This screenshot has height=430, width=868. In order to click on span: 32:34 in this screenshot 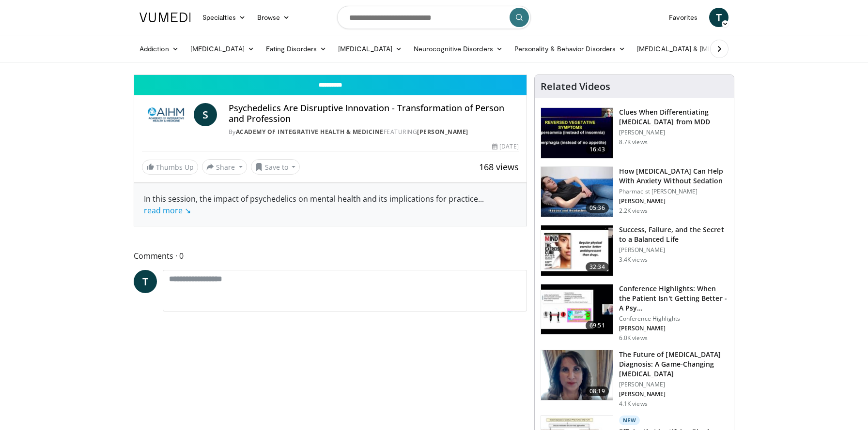, I will do `click(597, 267)`.